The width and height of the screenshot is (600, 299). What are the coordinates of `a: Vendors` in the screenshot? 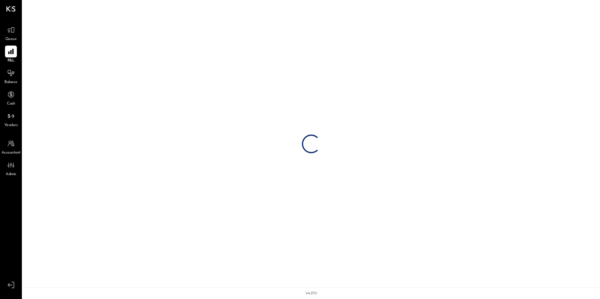 It's located at (11, 119).